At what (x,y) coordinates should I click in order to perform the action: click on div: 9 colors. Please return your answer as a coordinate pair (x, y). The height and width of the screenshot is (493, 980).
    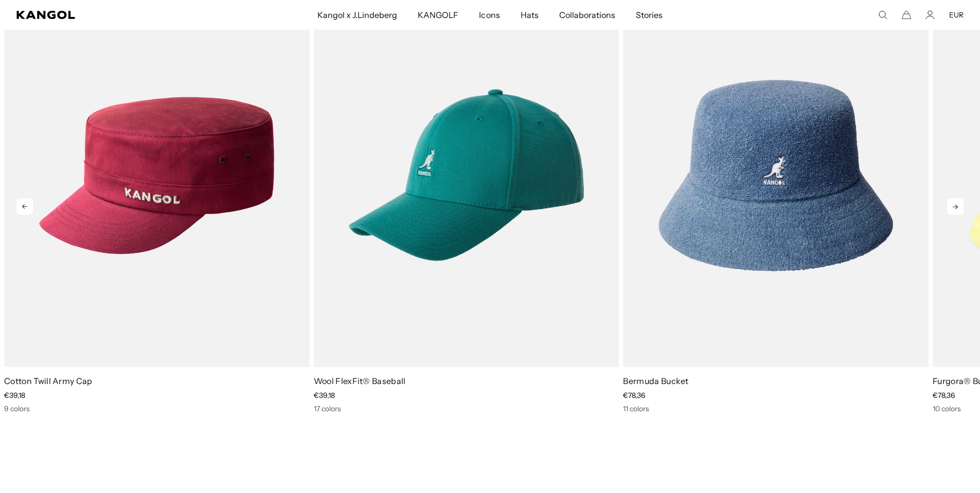
    Looking at the image, I should click on (157, 409).